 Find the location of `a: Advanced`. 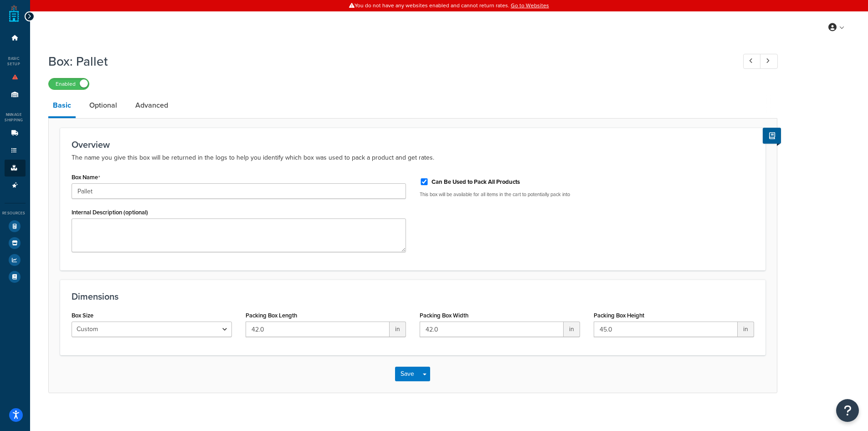

a: Advanced is located at coordinates (152, 105).